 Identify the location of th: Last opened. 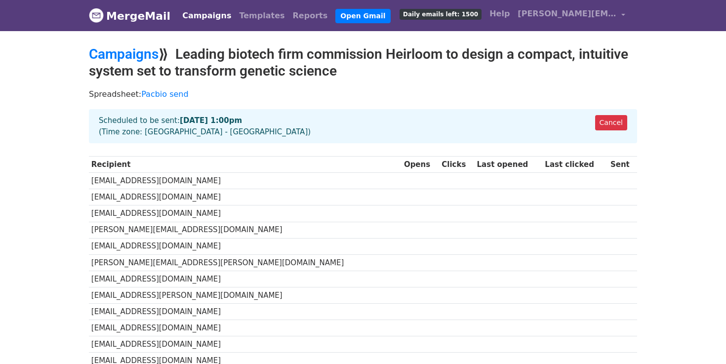
(508, 164).